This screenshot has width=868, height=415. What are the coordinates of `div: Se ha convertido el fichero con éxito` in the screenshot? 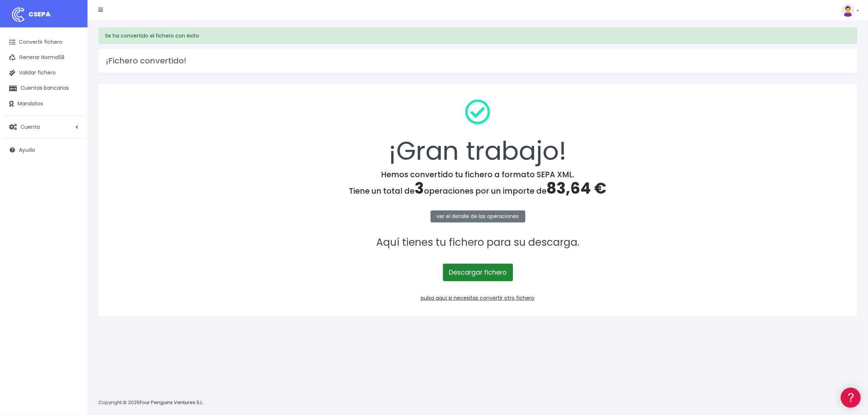 It's located at (478, 36).